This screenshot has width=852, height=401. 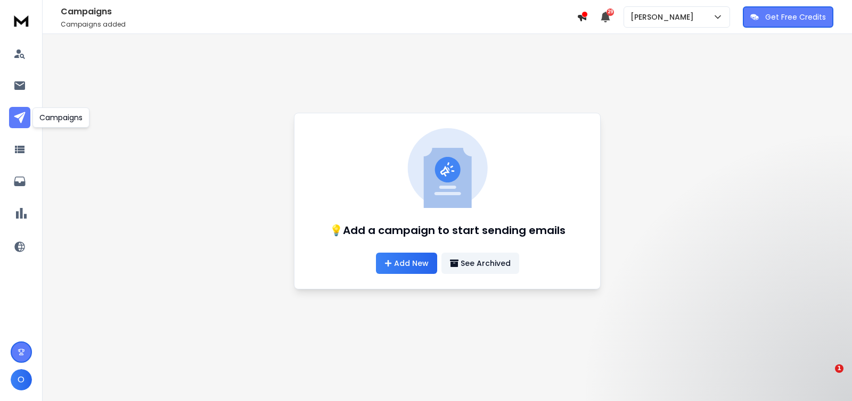 What do you see at coordinates (610, 12) in the screenshot?
I see `span: 29` at bounding box center [610, 12].